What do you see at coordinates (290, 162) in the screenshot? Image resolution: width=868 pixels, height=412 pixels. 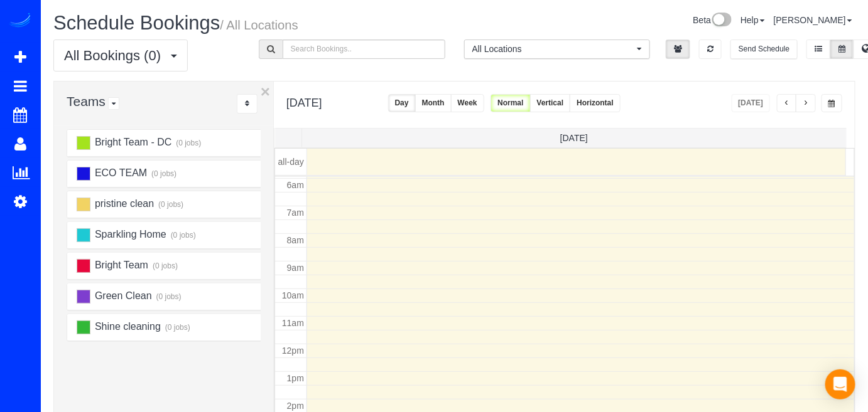 I see `span: all-day` at bounding box center [290, 162].